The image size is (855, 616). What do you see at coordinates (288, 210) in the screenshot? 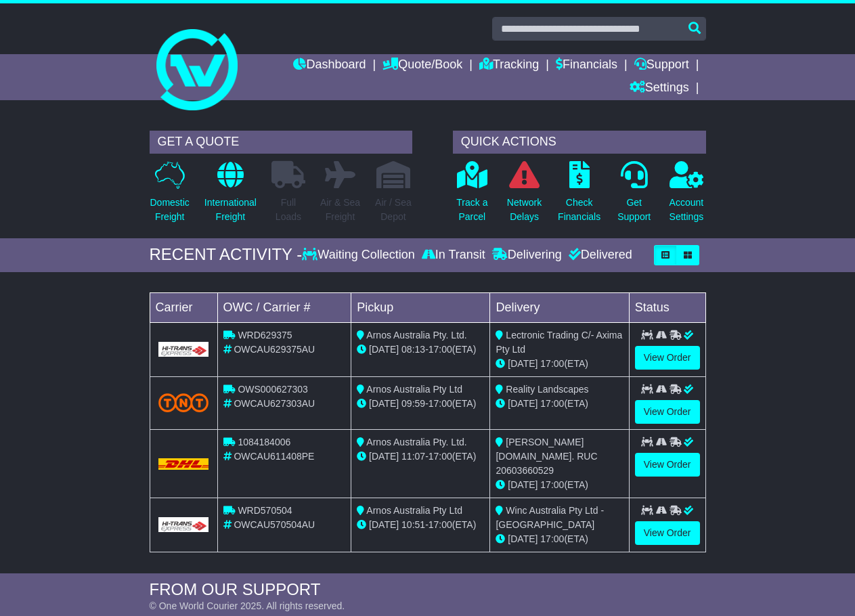
I see `p: Full Loads` at bounding box center [288, 210].